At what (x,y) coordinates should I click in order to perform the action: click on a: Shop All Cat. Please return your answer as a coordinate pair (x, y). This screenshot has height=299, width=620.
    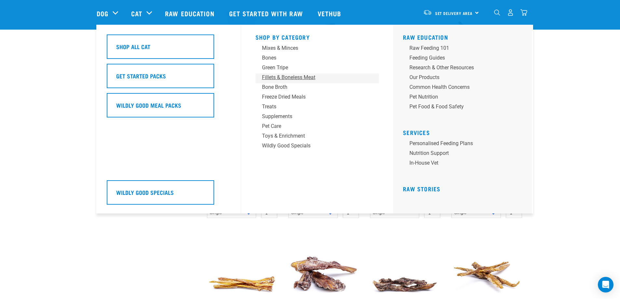
    Looking at the image, I should click on (169, 49).